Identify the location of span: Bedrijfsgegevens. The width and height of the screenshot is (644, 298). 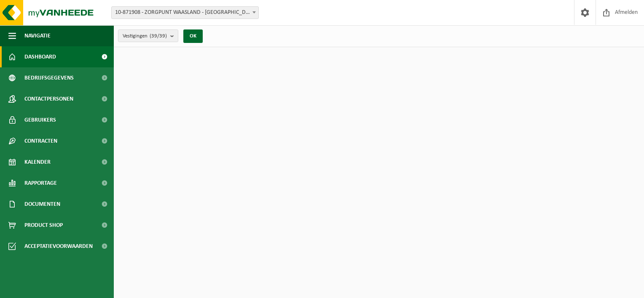
(49, 78).